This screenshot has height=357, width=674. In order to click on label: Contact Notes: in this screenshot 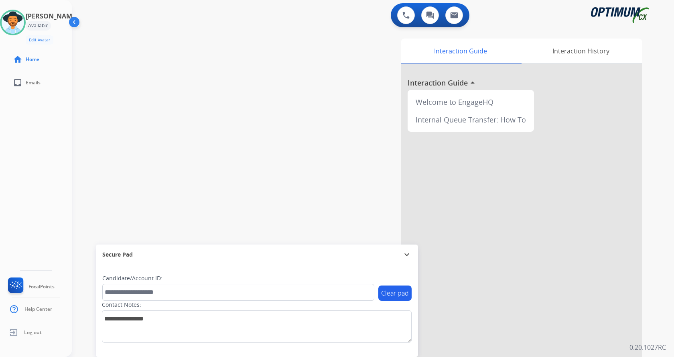, I will do `click(122, 305)`.